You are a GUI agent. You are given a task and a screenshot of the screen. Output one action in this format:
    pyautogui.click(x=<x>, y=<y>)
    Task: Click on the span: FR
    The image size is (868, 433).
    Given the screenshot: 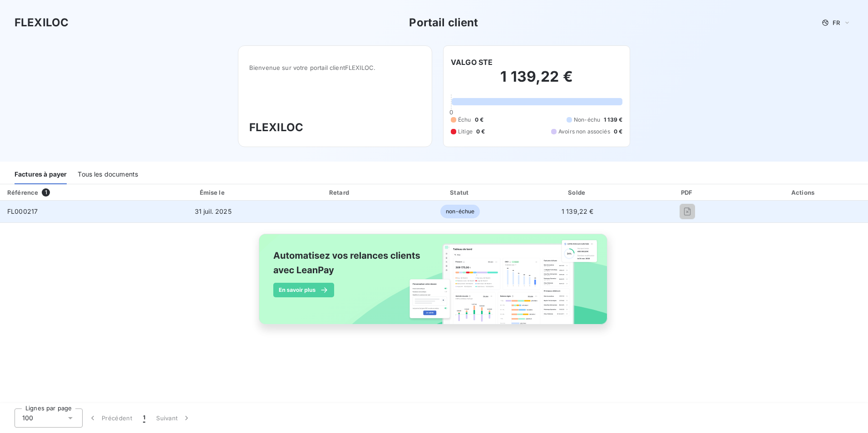 What is the action you would take?
    pyautogui.click(x=836, y=23)
    